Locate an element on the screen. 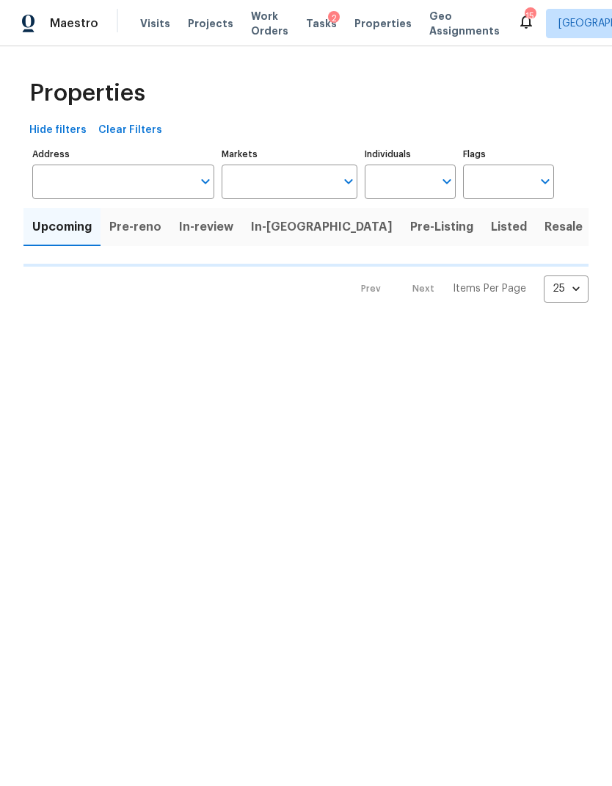 This screenshot has width=612, height=786. span: In-review is located at coordinates (206, 227).